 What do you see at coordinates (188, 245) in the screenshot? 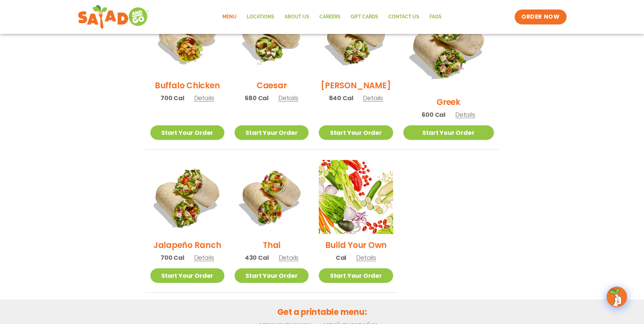
I see `h2: Jalapeño Ranch` at bounding box center [188, 245].